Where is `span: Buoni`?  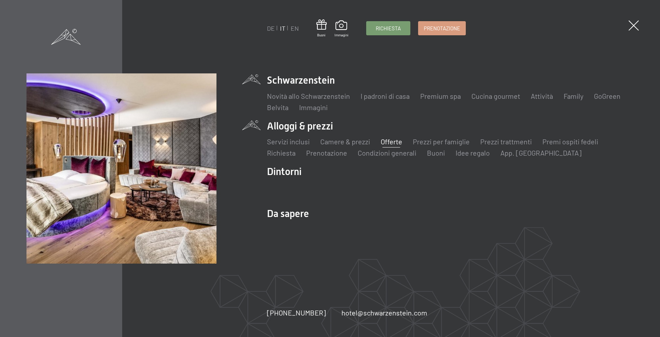 span: Buoni is located at coordinates (321, 35).